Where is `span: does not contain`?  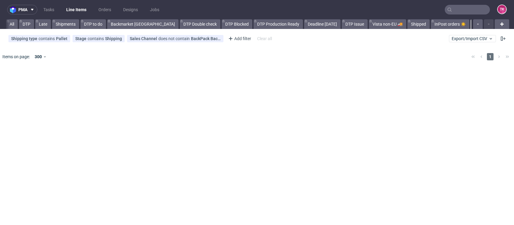 span: does not contain is located at coordinates (175, 39).